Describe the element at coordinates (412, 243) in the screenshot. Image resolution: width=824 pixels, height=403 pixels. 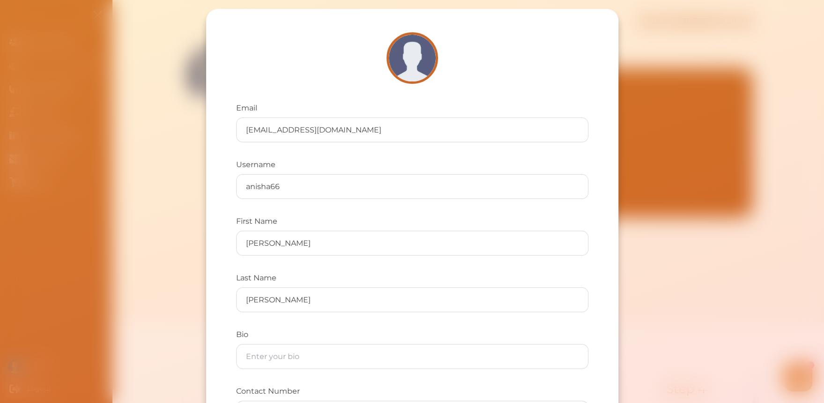
I see `input: Enter your first name` at that location.